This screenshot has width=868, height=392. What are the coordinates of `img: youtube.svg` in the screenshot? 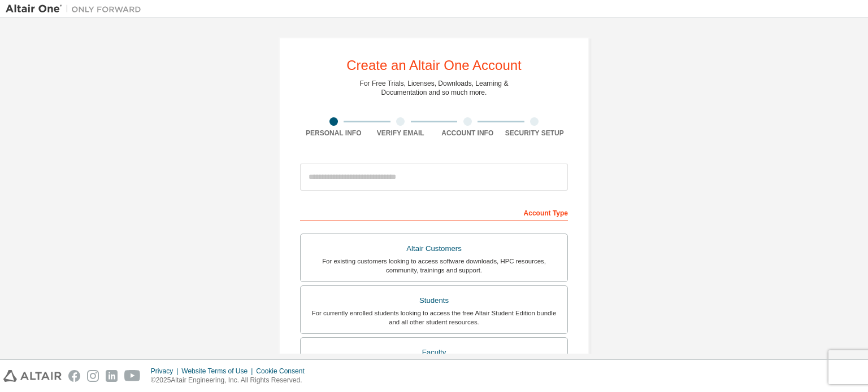 It's located at (132, 376).